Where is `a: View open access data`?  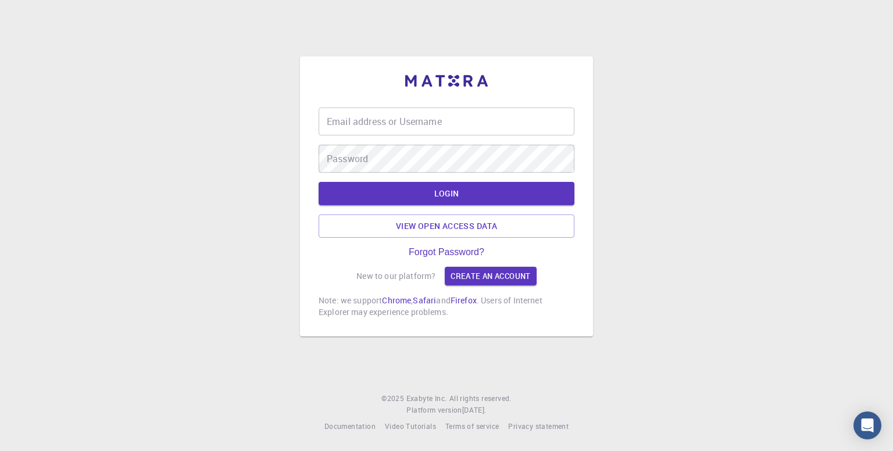 a: View open access data is located at coordinates (446, 226).